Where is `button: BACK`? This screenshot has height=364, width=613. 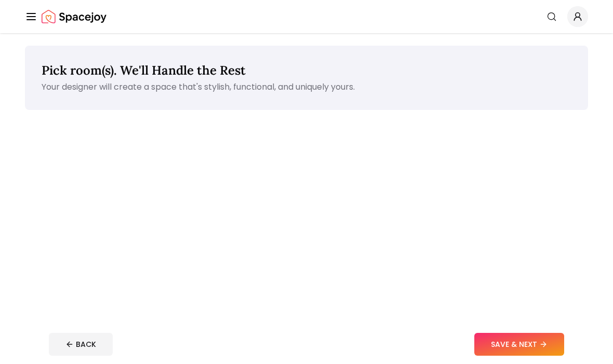
button: BACK is located at coordinates (81, 345).